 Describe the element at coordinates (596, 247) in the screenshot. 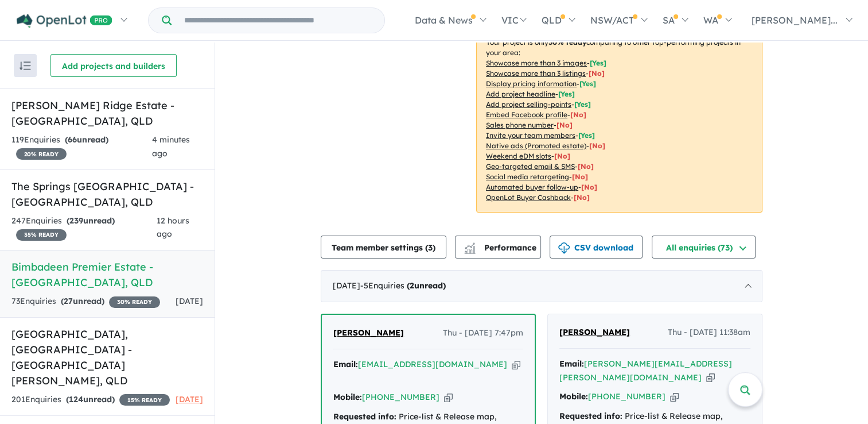

I see `button: CSV download` at that location.